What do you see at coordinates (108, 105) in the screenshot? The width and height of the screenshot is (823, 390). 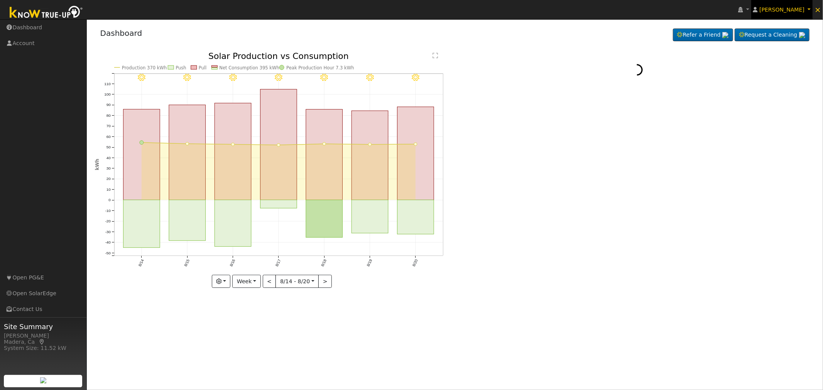 I see `text: 90` at bounding box center [108, 105].